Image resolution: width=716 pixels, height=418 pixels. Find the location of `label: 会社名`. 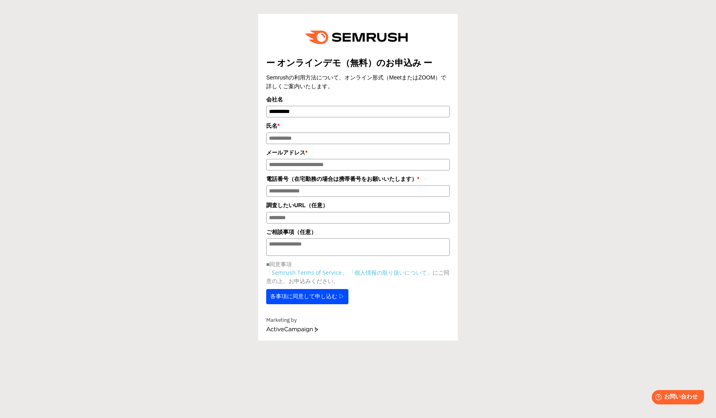

label: 会社名 is located at coordinates (358, 99).